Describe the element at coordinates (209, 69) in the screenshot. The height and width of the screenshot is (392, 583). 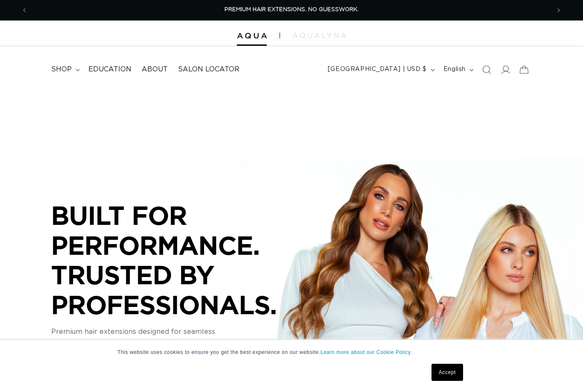
I see `a: Salon Locator` at that location.